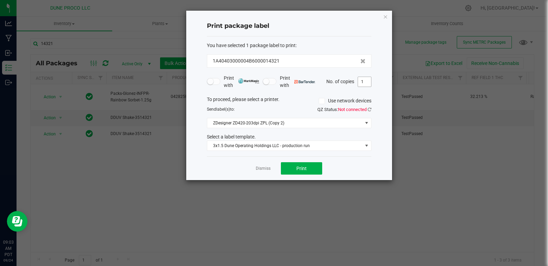  Describe the element at coordinates (263, 169) in the screenshot. I see `a: Dismiss` at that location.